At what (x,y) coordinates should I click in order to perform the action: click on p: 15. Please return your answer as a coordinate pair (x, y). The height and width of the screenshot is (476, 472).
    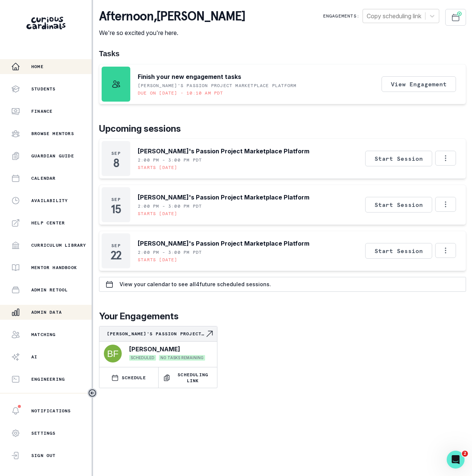
    Looking at the image, I should click on (116, 209).